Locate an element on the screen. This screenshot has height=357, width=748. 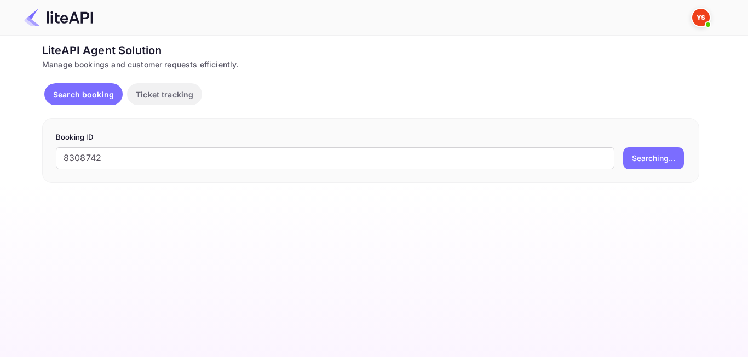
p: Search booking is located at coordinates (83, 94).